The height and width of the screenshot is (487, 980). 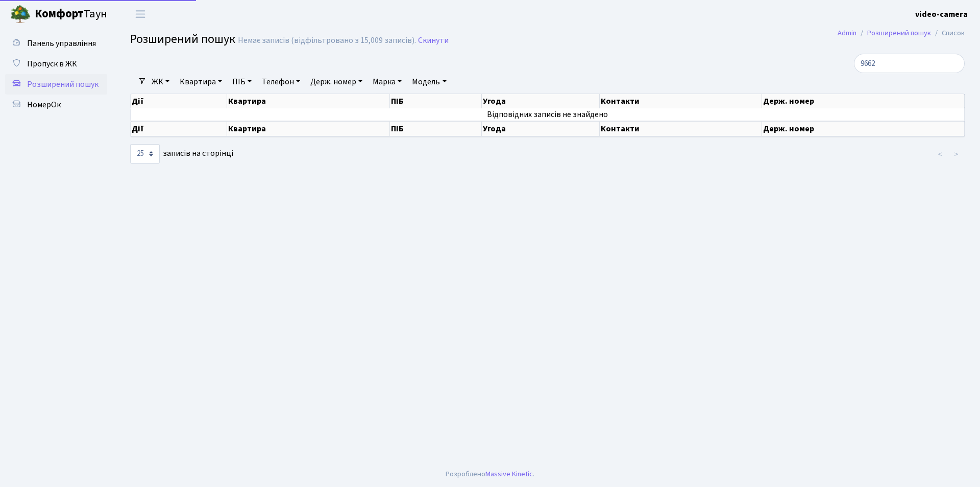 I want to click on a: Скинути, so click(x=433, y=40).